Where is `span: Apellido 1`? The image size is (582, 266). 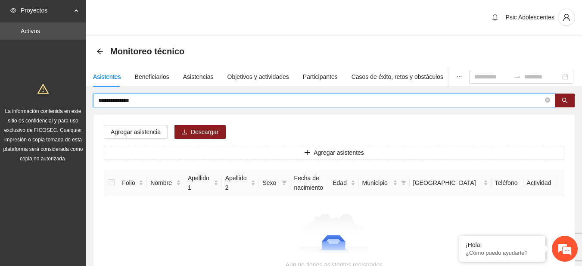 span: Apellido 1 is located at coordinates (200, 183).